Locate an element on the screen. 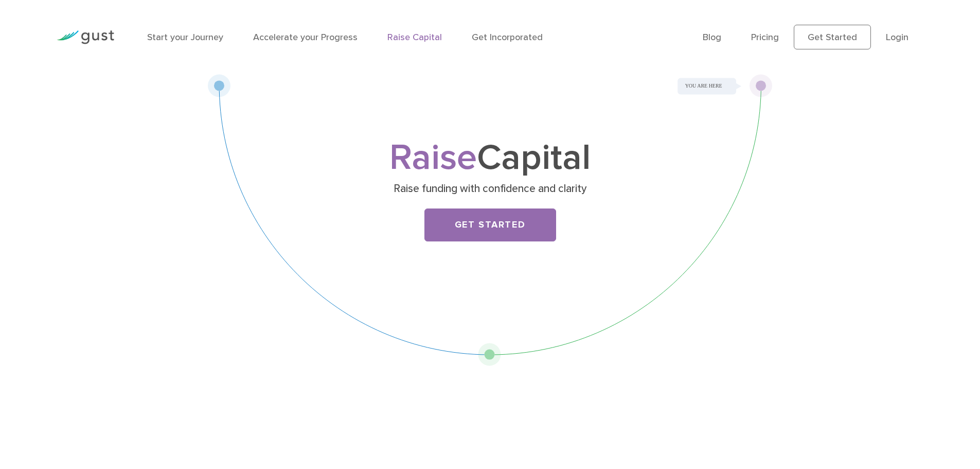 This screenshot has width=980, height=469. a: Accelerate your Progress is located at coordinates (305, 37).